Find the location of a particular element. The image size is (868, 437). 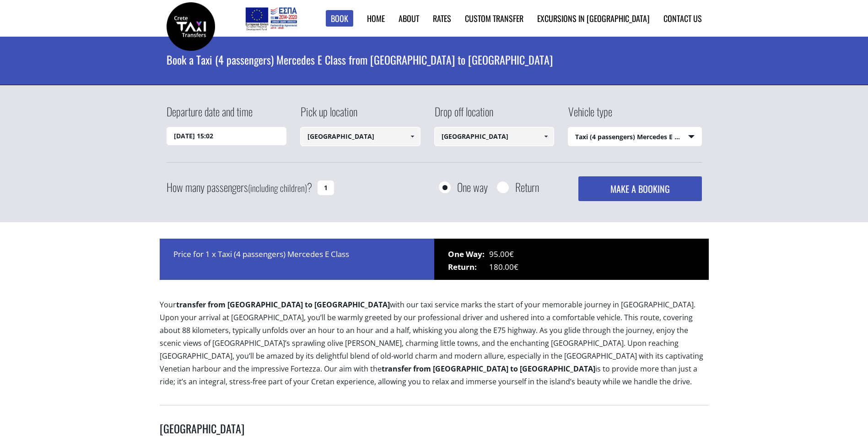

small: (including children) is located at coordinates (277, 188).